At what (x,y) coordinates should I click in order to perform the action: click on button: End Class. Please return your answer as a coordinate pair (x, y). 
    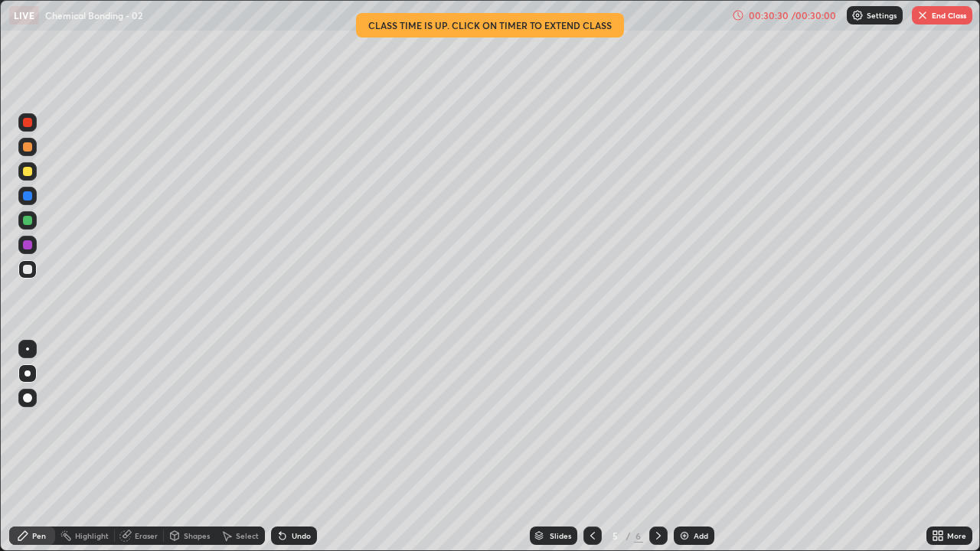
    Looking at the image, I should click on (942, 15).